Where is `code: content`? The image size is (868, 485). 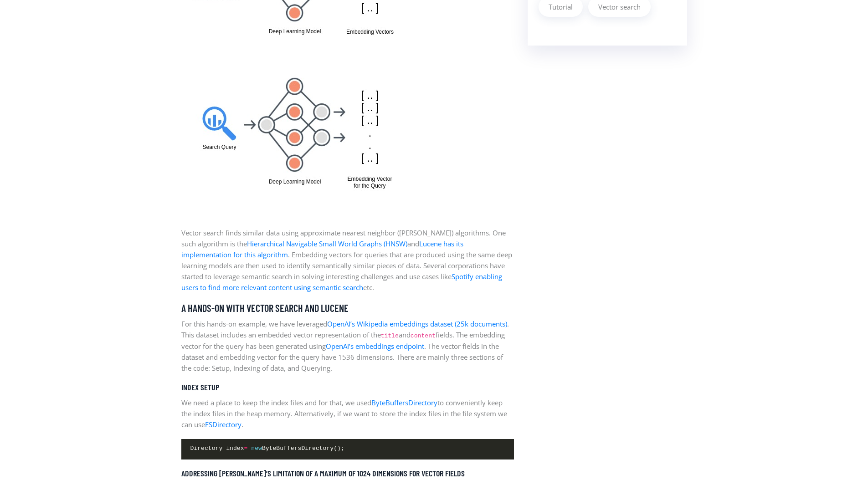 code: content is located at coordinates (423, 336).